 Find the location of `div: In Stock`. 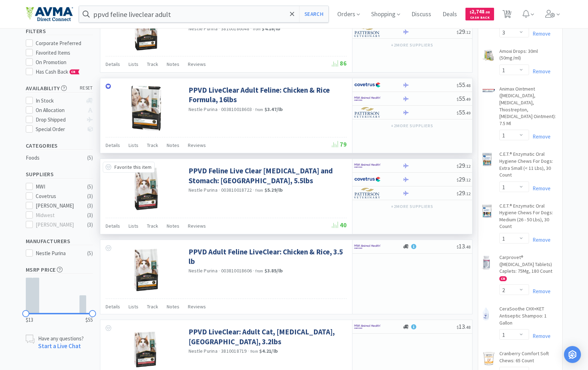

div: In Stock is located at coordinates (59, 101).